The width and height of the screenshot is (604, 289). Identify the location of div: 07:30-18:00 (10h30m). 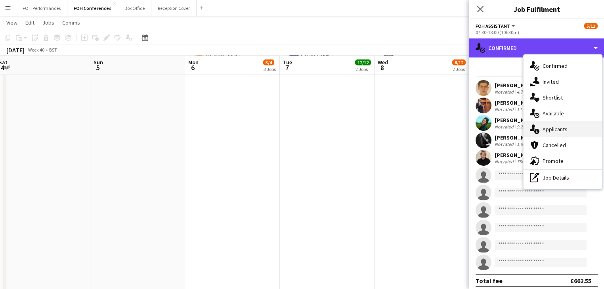
(537, 32).